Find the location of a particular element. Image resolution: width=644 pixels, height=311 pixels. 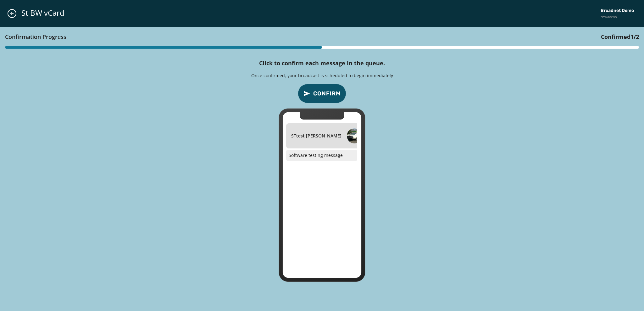

h3: Confirmed / 2 is located at coordinates (620, 37).